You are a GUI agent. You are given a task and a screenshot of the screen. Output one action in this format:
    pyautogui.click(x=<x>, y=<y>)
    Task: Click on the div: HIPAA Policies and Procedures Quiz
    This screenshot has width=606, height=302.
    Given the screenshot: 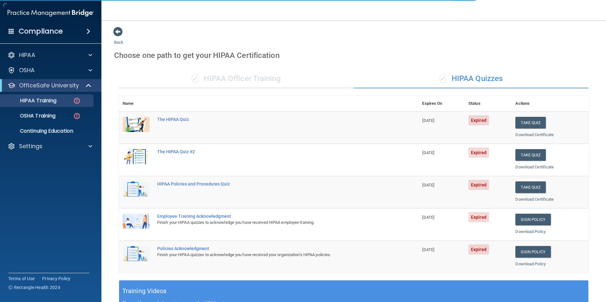 What is the action you would take?
    pyautogui.click(x=272, y=184)
    